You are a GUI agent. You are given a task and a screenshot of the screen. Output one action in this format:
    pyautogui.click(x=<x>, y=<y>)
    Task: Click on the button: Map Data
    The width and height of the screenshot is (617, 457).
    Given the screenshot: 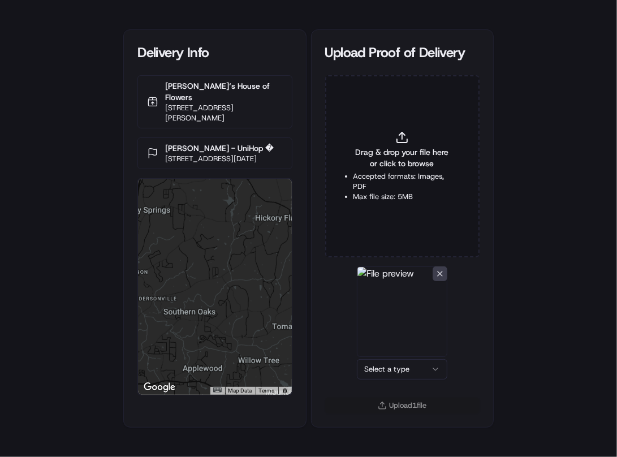 What is the action you would take?
    pyautogui.click(x=241, y=391)
    